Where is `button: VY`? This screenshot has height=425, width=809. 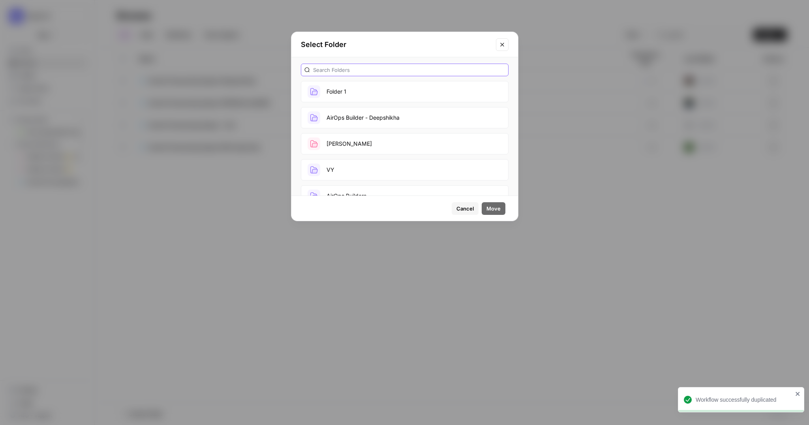
button: VY is located at coordinates (404, 170).